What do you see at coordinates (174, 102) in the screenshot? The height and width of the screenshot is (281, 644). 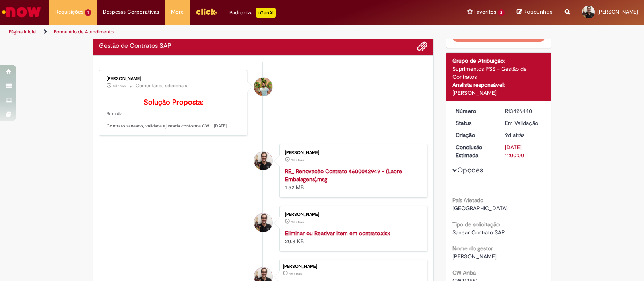 I see `b: Solução Proposta:` at bounding box center [174, 102].